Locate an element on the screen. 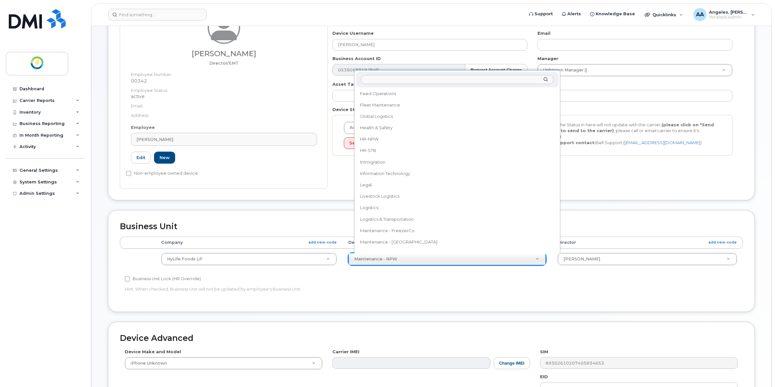 The height and width of the screenshot is (387, 775). div: Logistics & Transportation is located at coordinates (457, 219).